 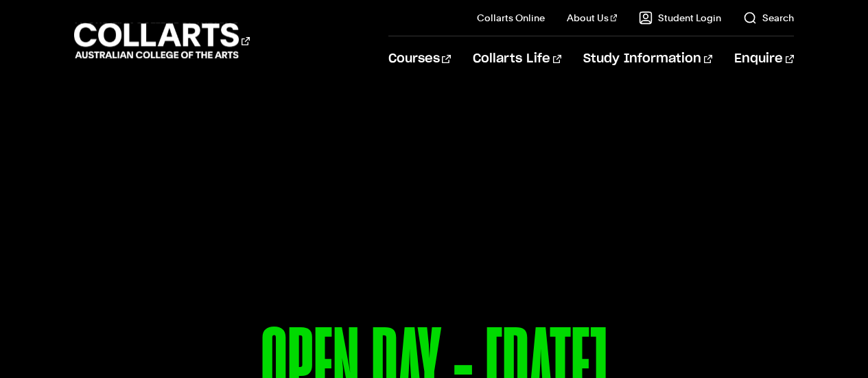 I want to click on div: Go to homepage, so click(x=162, y=41).